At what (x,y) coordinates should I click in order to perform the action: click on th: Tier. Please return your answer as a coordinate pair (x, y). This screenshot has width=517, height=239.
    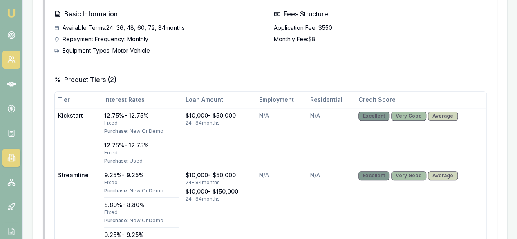
    Looking at the image, I should click on (78, 100).